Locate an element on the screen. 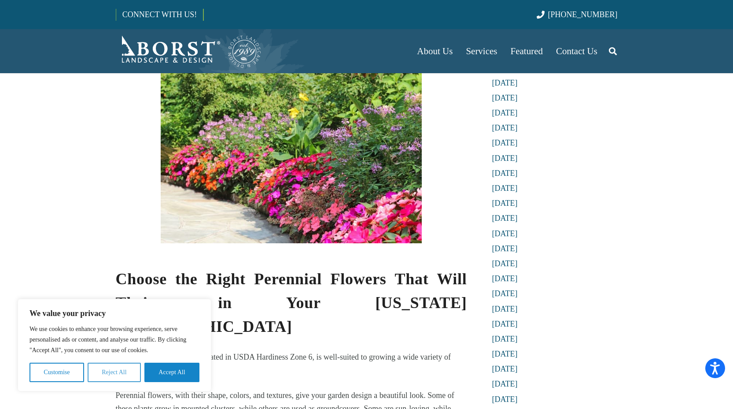 This screenshot has height=409, width=733. span: About Us is located at coordinates (435, 51).